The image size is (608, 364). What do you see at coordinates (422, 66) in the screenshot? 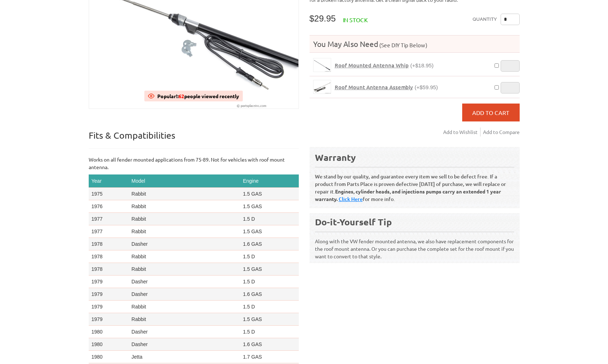
I see `span: (+$18.95)` at bounding box center [422, 66].